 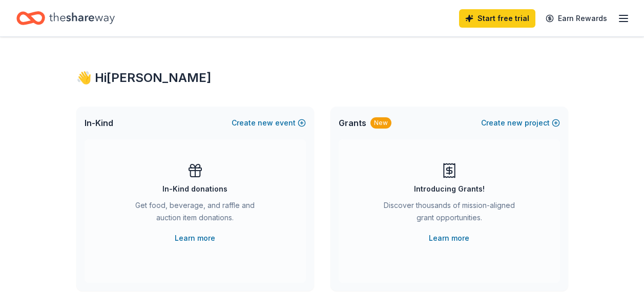 What do you see at coordinates (194, 190) in the screenshot?
I see `div: In-Kind donations` at bounding box center [194, 190].